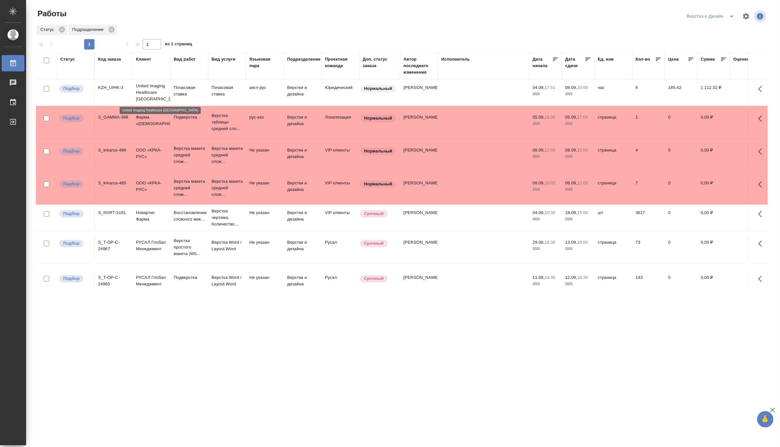 The width and height of the screenshot is (780, 447). Describe the element at coordinates (89, 30) in the screenshot. I see `p: Подразделение` at that location.